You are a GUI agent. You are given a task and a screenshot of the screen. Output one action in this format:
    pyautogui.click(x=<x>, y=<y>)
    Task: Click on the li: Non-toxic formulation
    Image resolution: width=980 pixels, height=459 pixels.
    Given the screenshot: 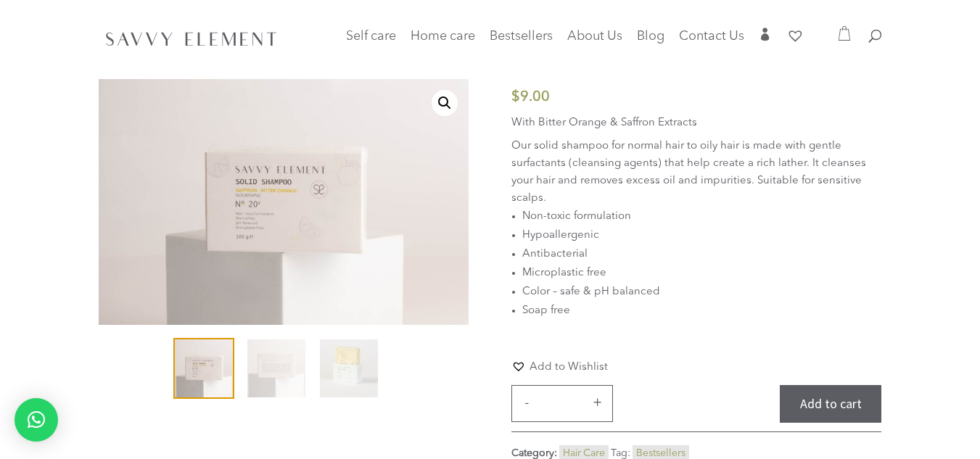 What is the action you would take?
    pyautogui.click(x=701, y=217)
    